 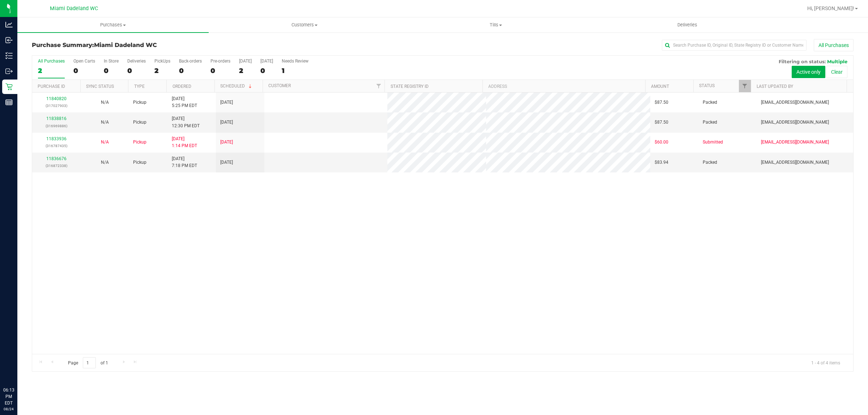 What do you see at coordinates (88, 363) in the screenshot?
I see `span: Page of 1` at bounding box center [88, 363].